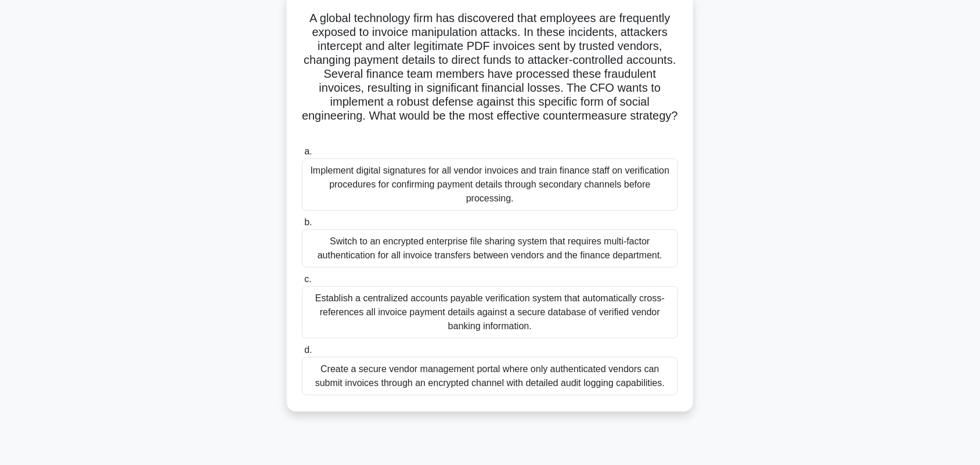 Image resolution: width=980 pixels, height=465 pixels. What do you see at coordinates (490, 74) in the screenshot?
I see `h5: A global technology firm has discovered that employees are frequently exposed to invoice manipula...` at bounding box center [490, 74].